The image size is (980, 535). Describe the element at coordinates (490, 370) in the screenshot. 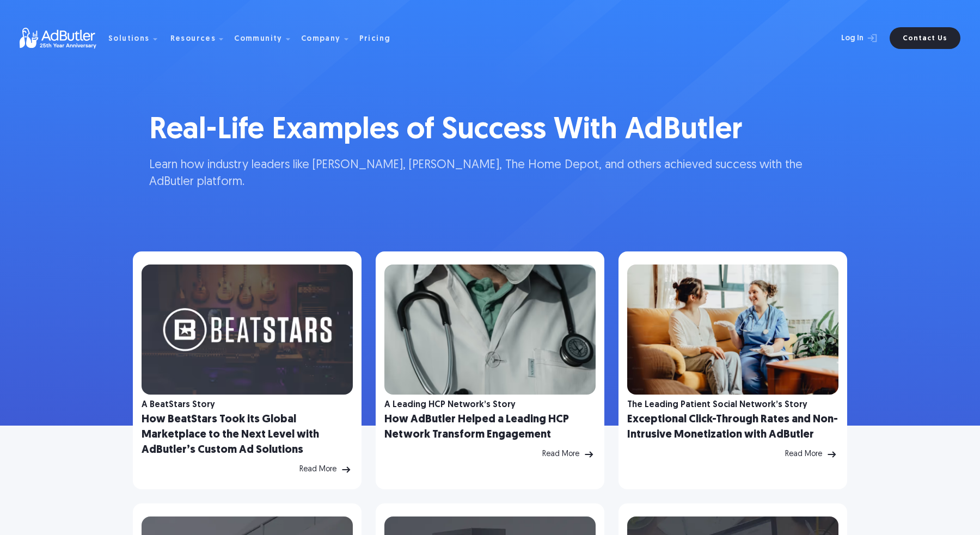

I see `a: A Leading HCP Network’s Story How AdButler Helped a Leading HCP Network Transform Engagement Read...` at that location.